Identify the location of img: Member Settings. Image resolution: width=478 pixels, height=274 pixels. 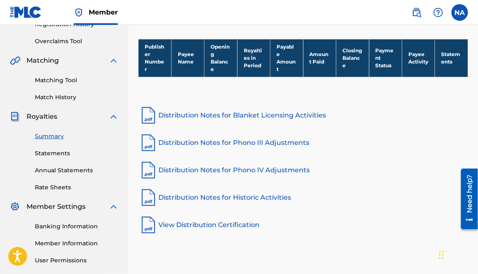
(15, 206).